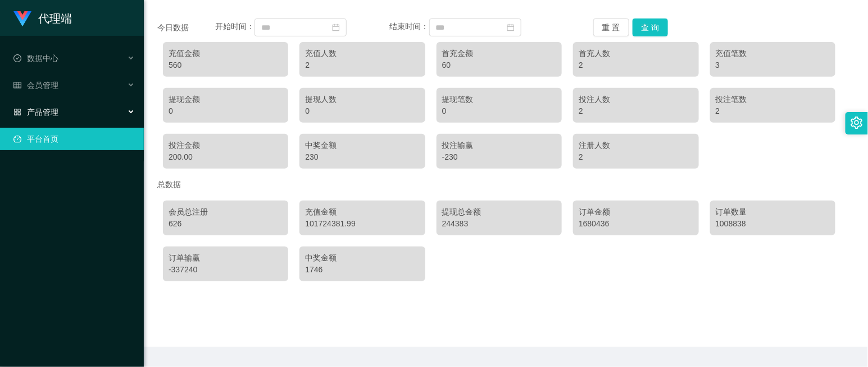 This screenshot has height=367, width=868. What do you see at coordinates (226, 258) in the screenshot?
I see `div: 订单输赢` at bounding box center [226, 258].